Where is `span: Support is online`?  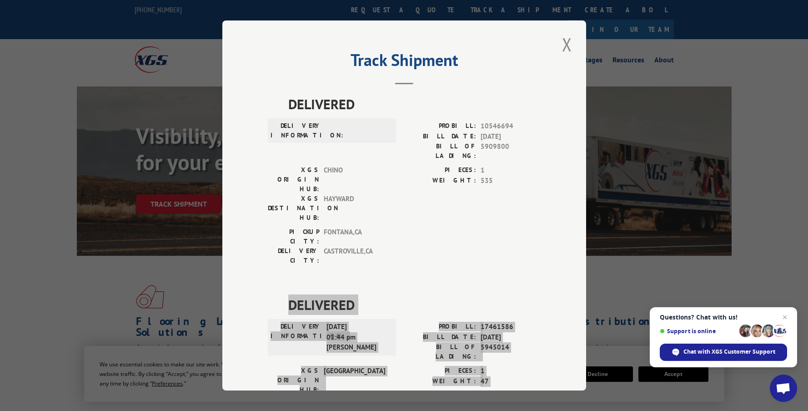
span: Support is online is located at coordinates (698, 331).